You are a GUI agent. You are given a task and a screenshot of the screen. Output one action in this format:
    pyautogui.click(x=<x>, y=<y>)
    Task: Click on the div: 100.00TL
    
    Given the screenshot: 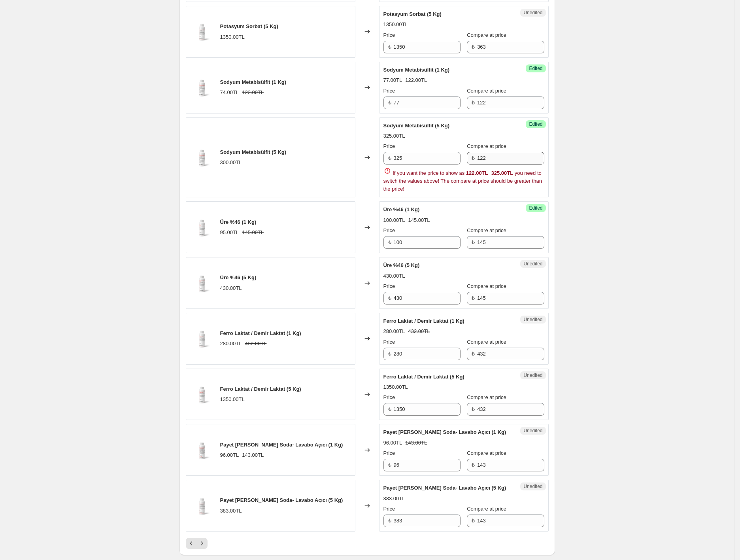 What is the action you would take?
    pyautogui.click(x=394, y=220)
    